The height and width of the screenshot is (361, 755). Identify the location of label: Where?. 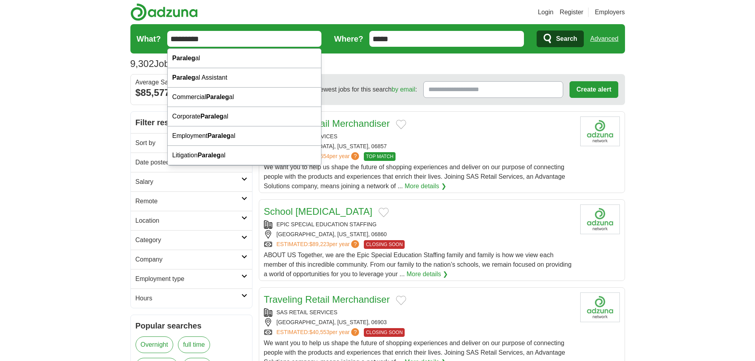
(348, 39).